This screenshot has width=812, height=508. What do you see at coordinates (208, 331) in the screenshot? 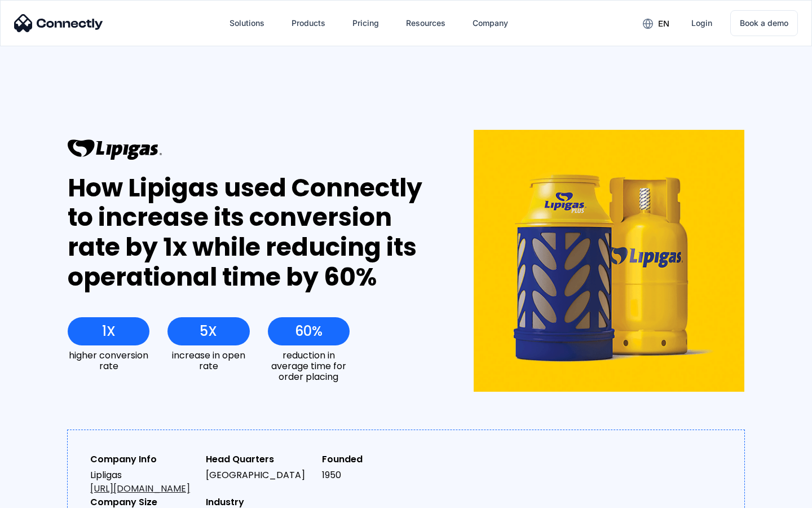
I see `div: 5X` at bounding box center [208, 331].